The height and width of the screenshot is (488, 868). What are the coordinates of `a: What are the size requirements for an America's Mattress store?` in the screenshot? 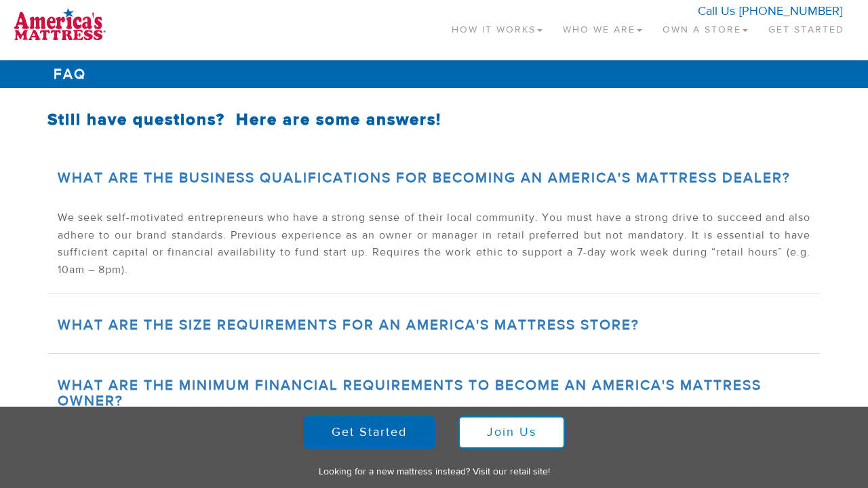 It's located at (349, 324).